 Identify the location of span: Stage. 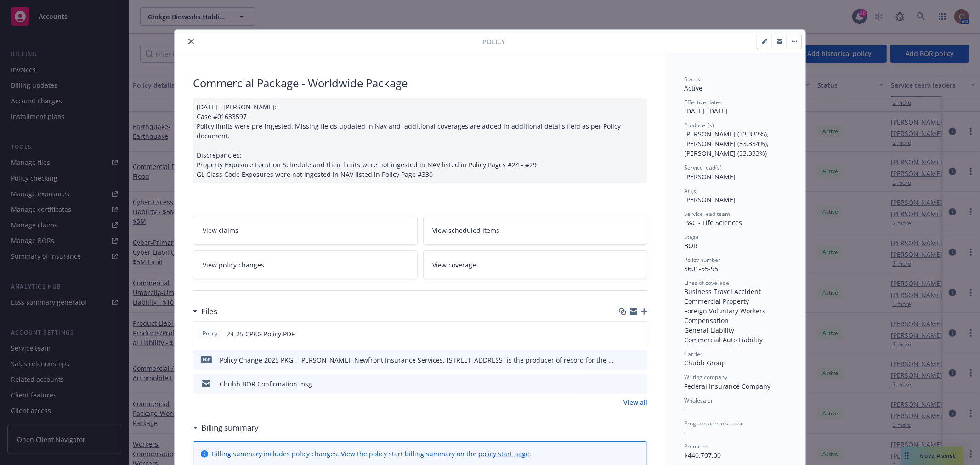
(691, 237).